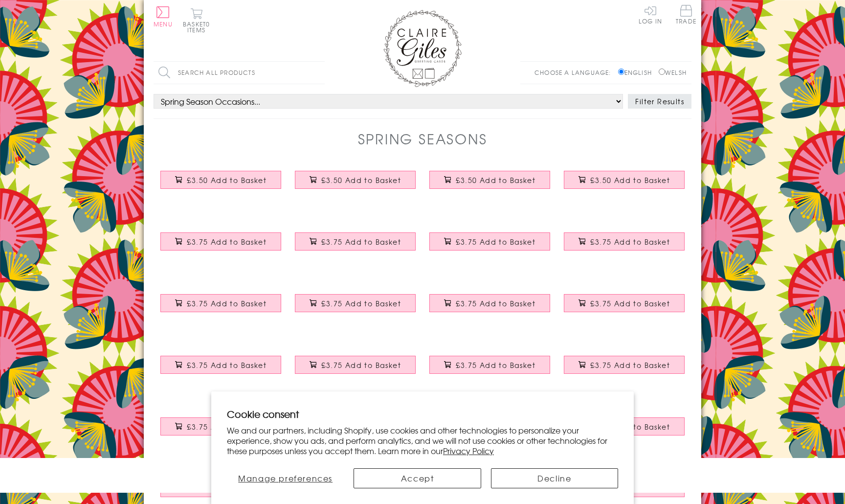 The image size is (845, 504). I want to click on input: Search all products, so click(239, 73).